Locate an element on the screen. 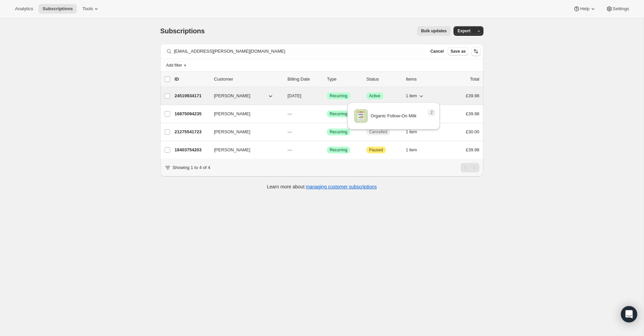 Image resolution: width=644 pixels, height=336 pixels. p: Showing 1 to 4 of 4 is located at coordinates (191, 168).